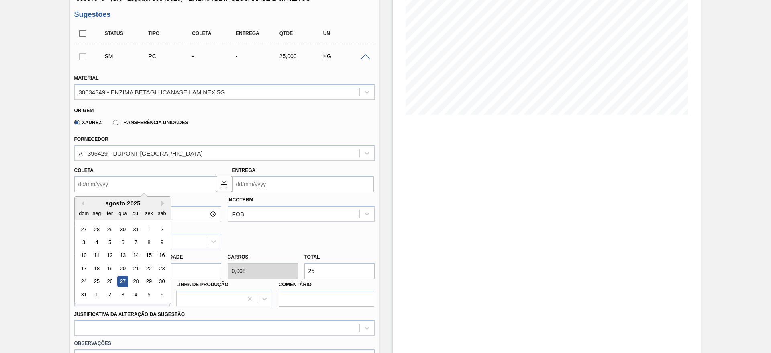 The height and width of the screenshot is (353, 771). Describe the element at coordinates (109, 213) in the screenshot. I see `div: ter` at that location.